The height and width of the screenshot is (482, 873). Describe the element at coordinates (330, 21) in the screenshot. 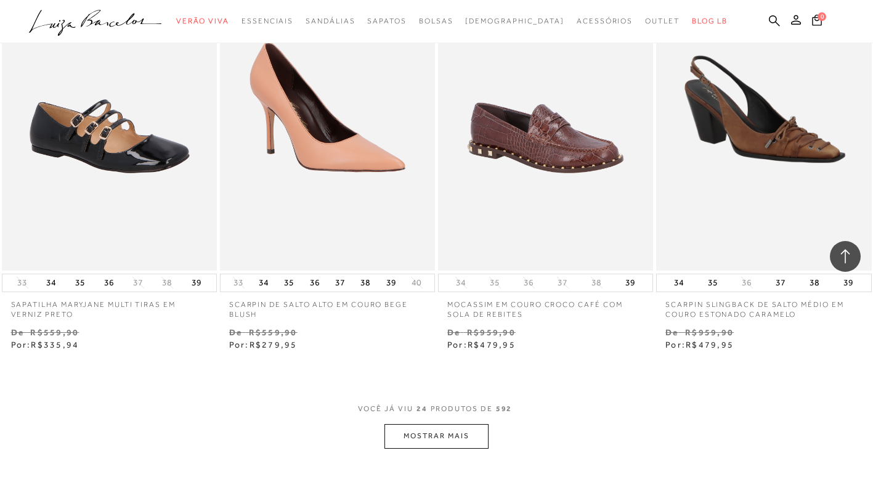

I see `span: Sandálias` at that location.